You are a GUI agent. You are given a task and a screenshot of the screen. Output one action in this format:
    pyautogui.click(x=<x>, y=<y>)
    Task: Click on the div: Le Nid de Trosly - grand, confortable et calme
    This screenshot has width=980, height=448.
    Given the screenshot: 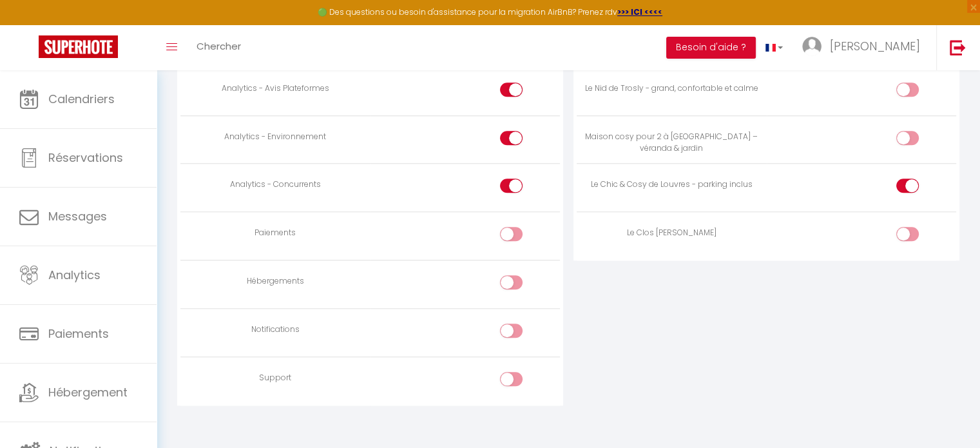 What is the action you would take?
    pyautogui.click(x=671, y=88)
    